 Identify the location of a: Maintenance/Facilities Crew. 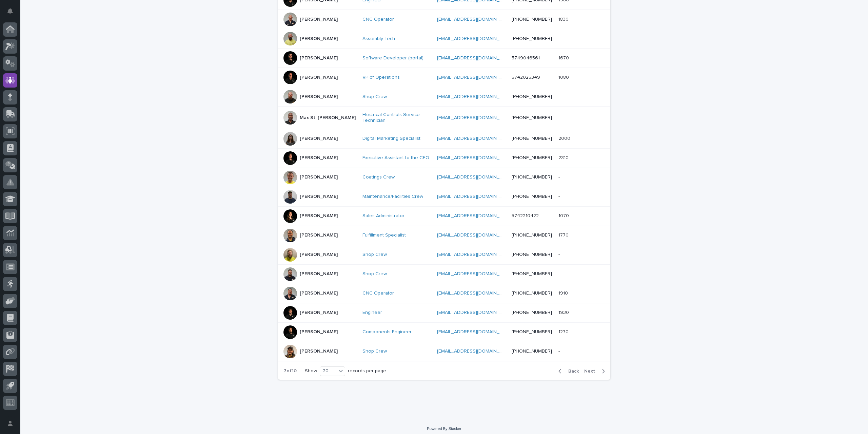
(392, 197).